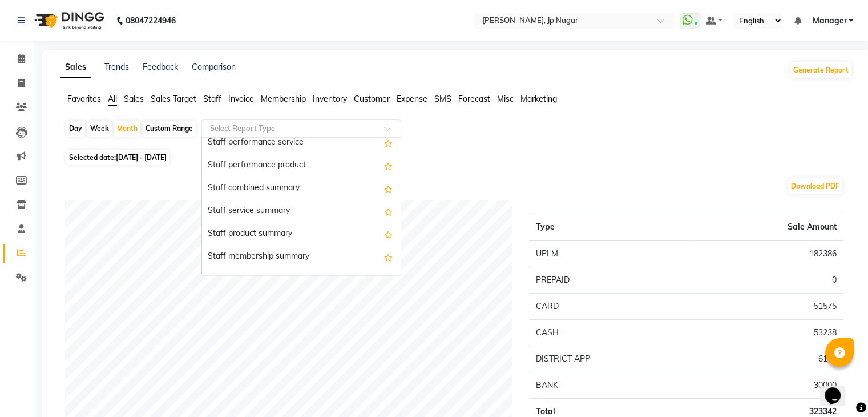 This screenshot has width=868, height=417. I want to click on a: Sales, so click(76, 68).